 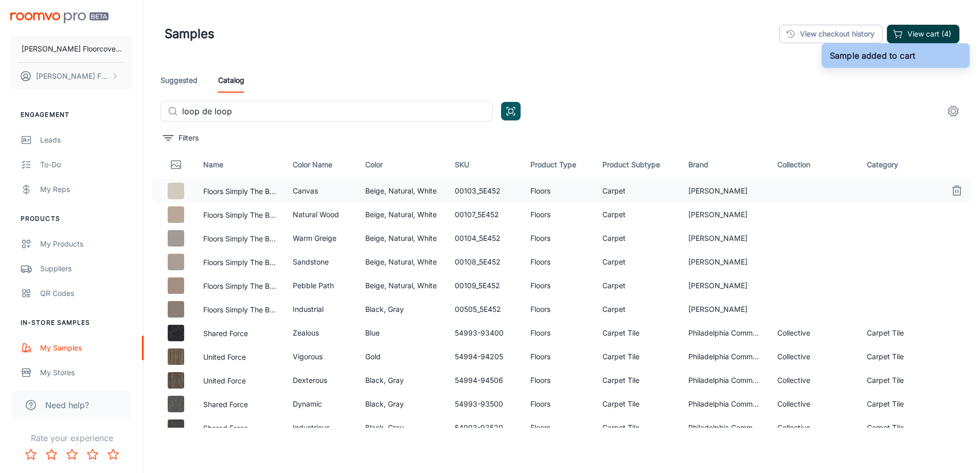 I want to click on td: Industrial, so click(x=321, y=310).